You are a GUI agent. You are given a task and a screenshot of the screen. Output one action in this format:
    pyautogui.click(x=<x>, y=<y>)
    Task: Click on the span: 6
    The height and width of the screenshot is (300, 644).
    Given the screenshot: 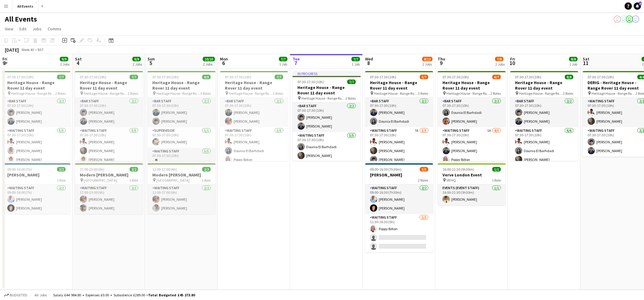 What is the action you would take?
    pyautogui.click(x=224, y=63)
    